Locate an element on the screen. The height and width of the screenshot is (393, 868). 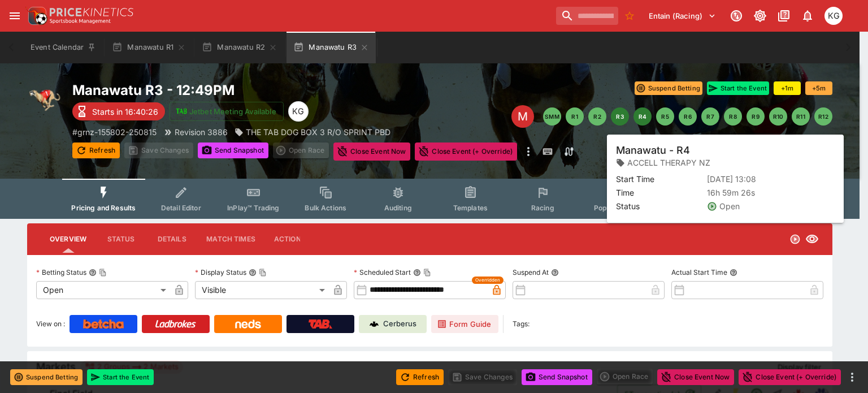
img: jetbet-logo.svg is located at coordinates (182, 112).